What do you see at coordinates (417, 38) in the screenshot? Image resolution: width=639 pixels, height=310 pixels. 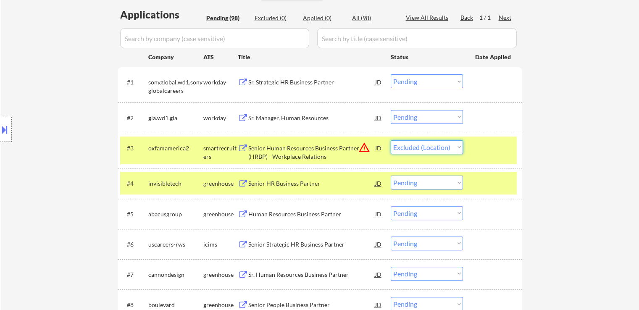 I see `input: Search by title (case sensitive)` at bounding box center [417, 38].